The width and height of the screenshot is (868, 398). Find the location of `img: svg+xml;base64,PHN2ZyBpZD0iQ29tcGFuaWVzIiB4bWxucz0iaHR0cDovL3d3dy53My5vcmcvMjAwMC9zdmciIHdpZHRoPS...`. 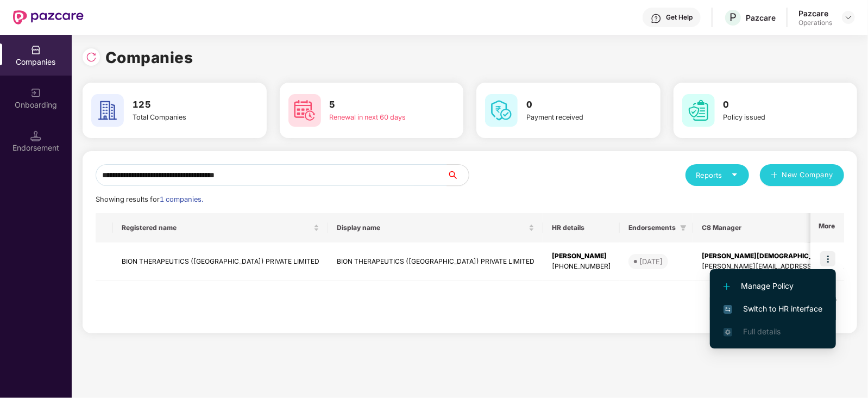

img: svg+xml;base64,PHN2ZyBpZD0iQ29tcGFuaWVzIiB4bWxucz0iaHR0cDovL3d3dy53My5vcmcvMjAwMC9zdmciIHdpZHRoPS... is located at coordinates (35, 50).